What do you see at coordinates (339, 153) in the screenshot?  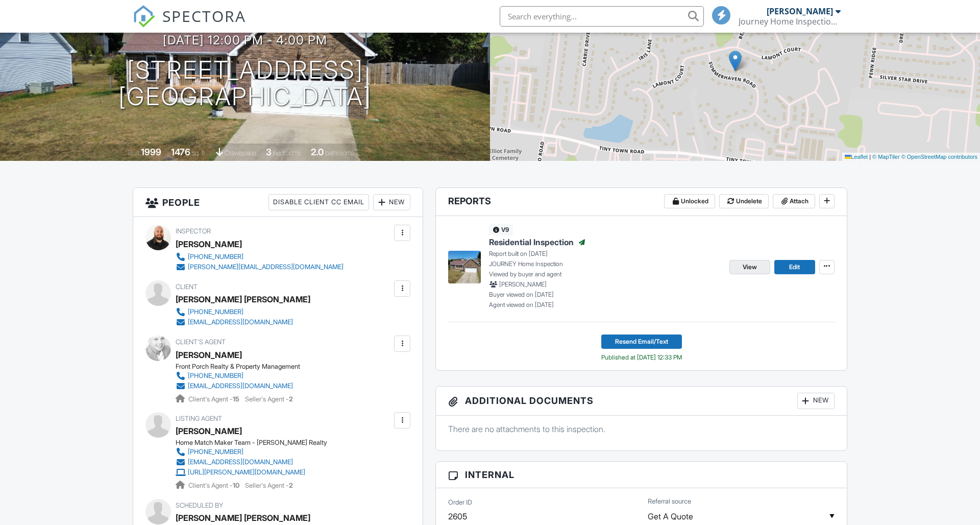 I see `span: bathrooms` at bounding box center [339, 153].